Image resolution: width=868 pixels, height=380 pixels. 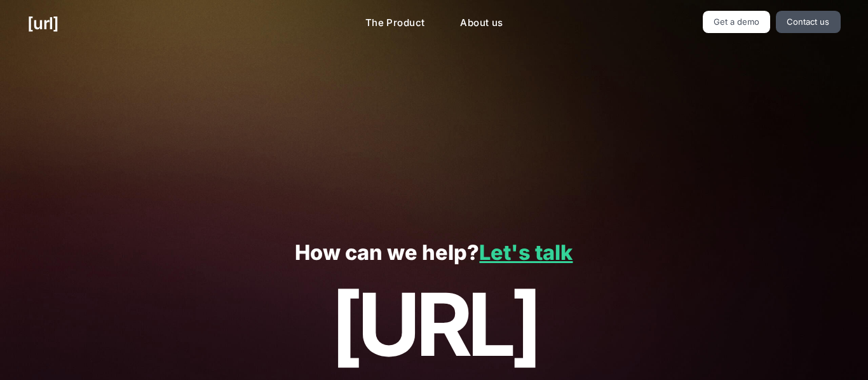 I want to click on a: Let's talk, so click(x=525, y=253).